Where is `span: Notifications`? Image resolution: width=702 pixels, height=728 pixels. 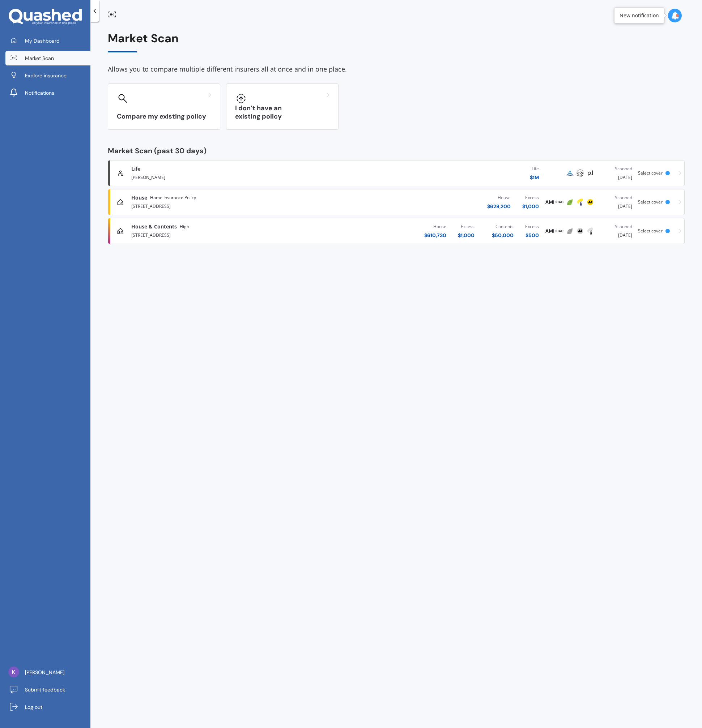
span: Notifications is located at coordinates (39, 93).